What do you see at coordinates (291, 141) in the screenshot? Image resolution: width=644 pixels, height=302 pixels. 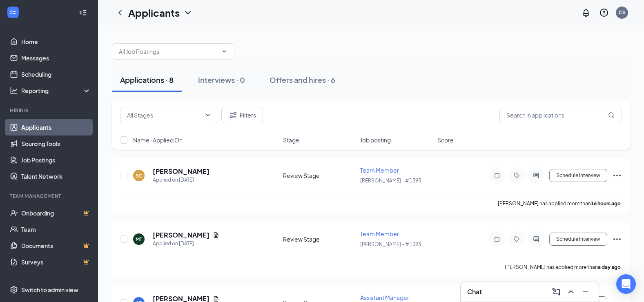 I see `span: Stage` at bounding box center [291, 141].